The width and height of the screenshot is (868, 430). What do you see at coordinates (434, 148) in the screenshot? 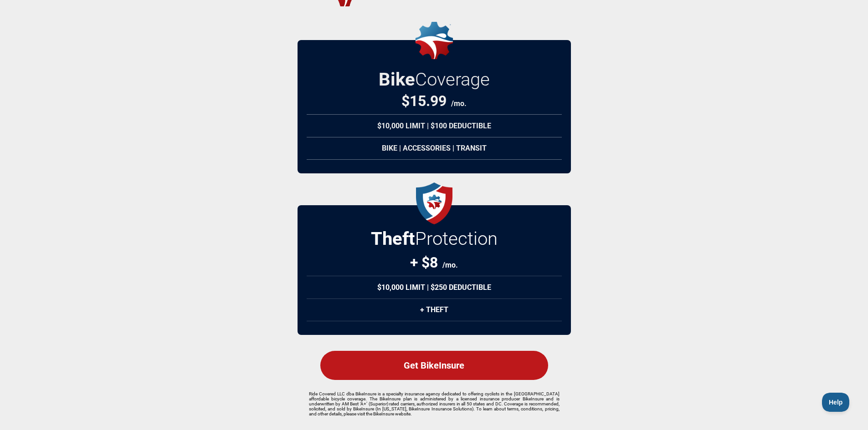
I see `div: Bike | Accessories | Transit` at bounding box center [434, 148].